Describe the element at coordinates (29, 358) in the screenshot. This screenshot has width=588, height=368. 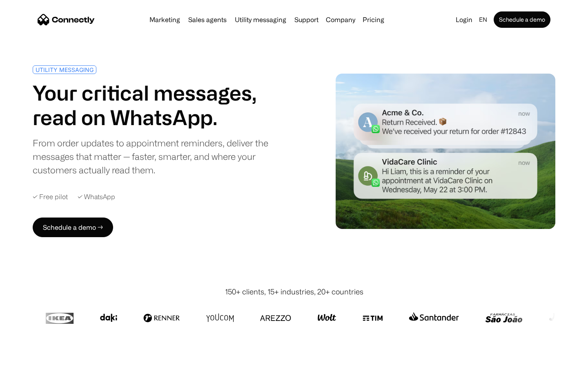
I see `aside: Language selected: English` at that location.